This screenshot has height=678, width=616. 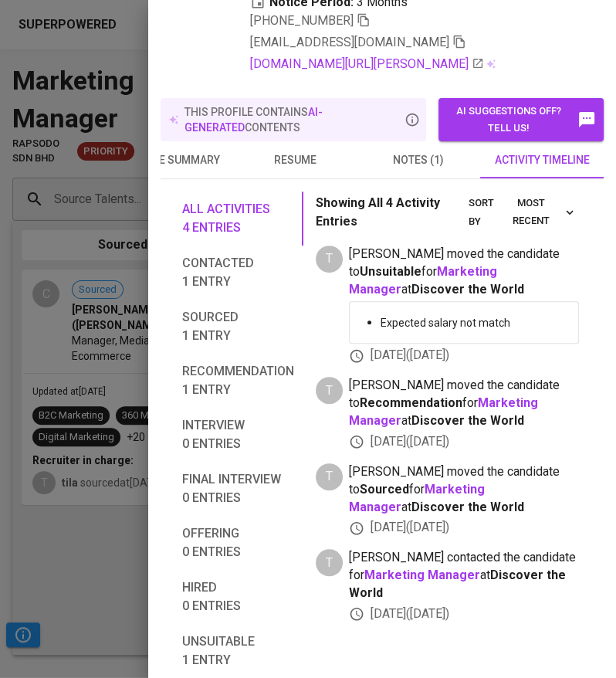 What do you see at coordinates (386, 212) in the screenshot?
I see `p: Showing All 4 Activity Entries` at bounding box center [386, 212].